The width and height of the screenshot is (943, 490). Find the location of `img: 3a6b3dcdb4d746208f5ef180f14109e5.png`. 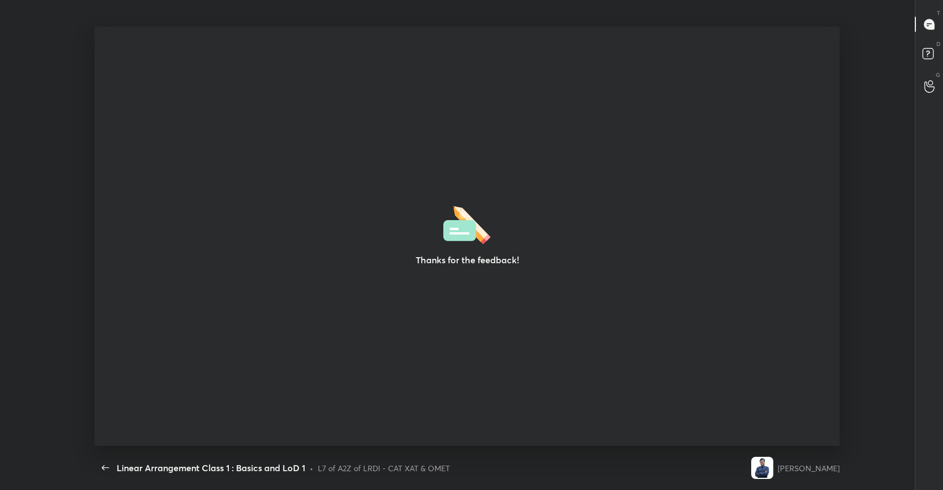

img: 3a6b3dcdb4d746208f5ef180f14109e5.png is located at coordinates (762, 467).